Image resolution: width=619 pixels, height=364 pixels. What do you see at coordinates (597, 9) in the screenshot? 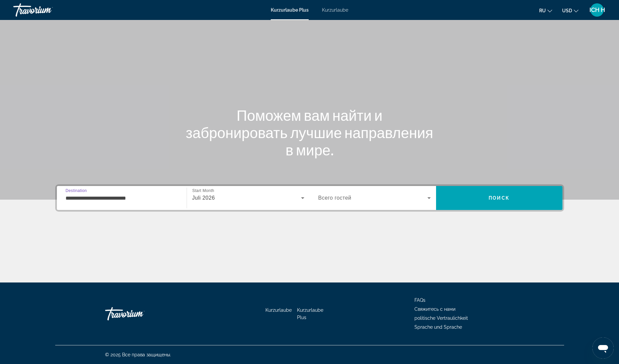
I see `font: ICH H` at bounding box center [597, 9].